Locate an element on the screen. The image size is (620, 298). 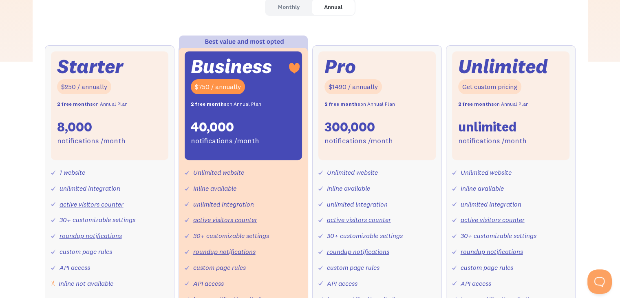
div: 8,000 is located at coordinates (75, 127).